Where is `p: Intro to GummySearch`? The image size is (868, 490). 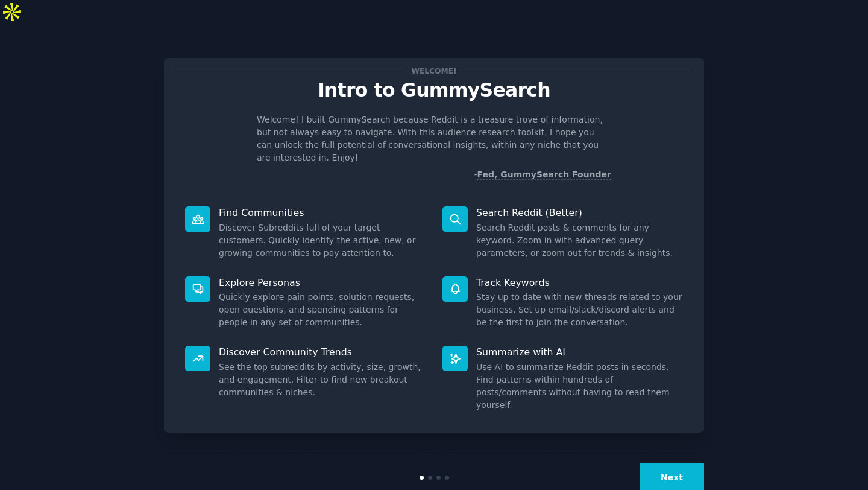
p: Intro to GummySearch is located at coordinates (434, 90).